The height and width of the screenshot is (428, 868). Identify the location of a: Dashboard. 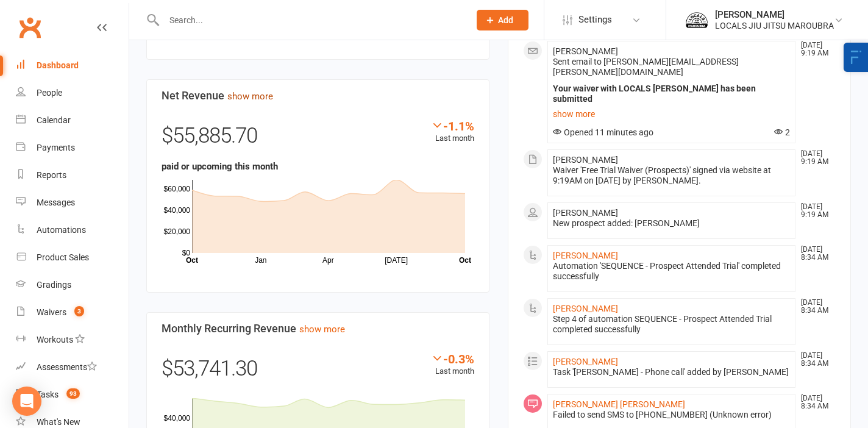
(72, 65).